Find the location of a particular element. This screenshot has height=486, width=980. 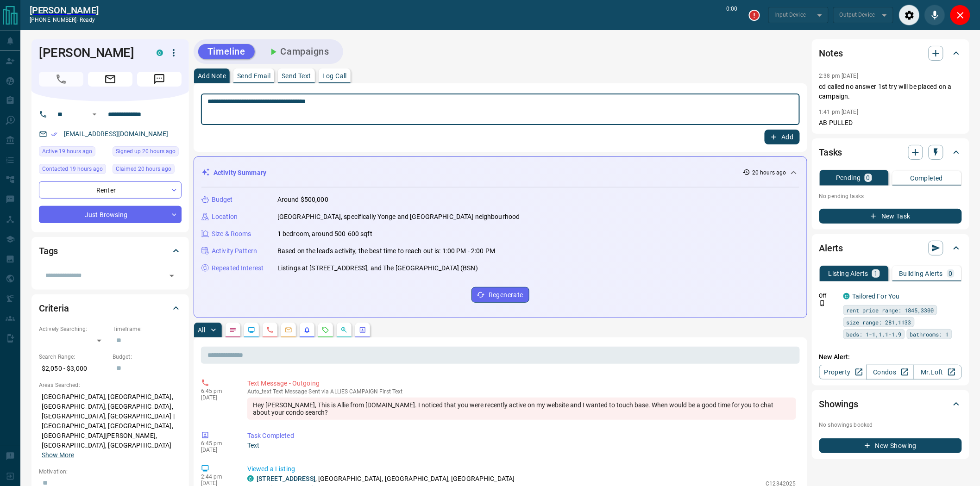

p: Text is located at coordinates (521, 446).